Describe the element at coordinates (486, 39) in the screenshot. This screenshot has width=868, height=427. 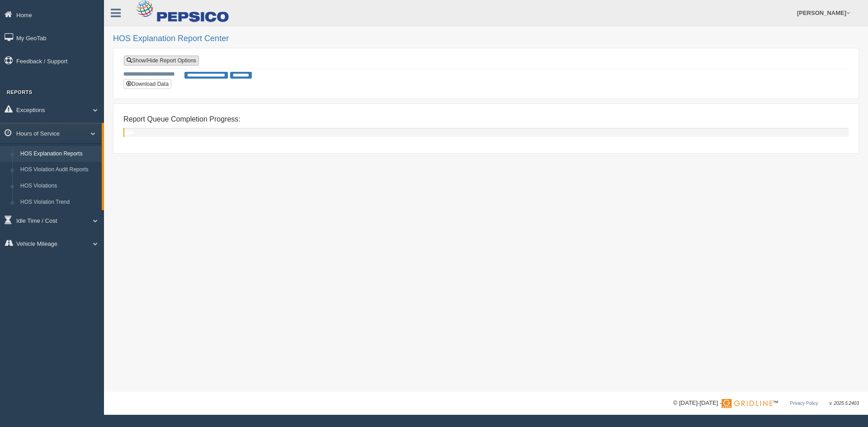
I see `h2: HOS Explanation Report Center` at that location.